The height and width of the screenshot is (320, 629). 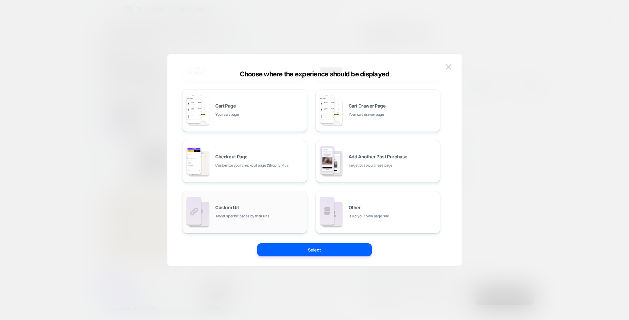 What do you see at coordinates (354, 207) in the screenshot?
I see `span: Other` at bounding box center [354, 207].